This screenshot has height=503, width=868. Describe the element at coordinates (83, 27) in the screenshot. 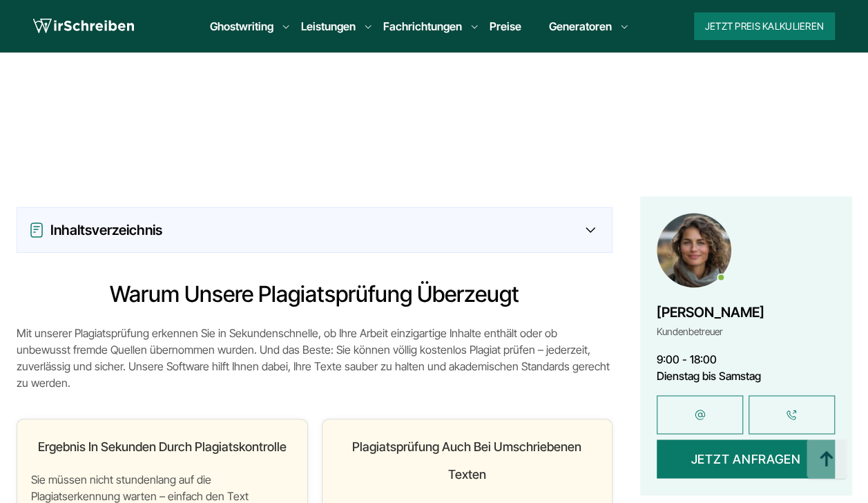

I see `img: logo wirschreiben` at that location.